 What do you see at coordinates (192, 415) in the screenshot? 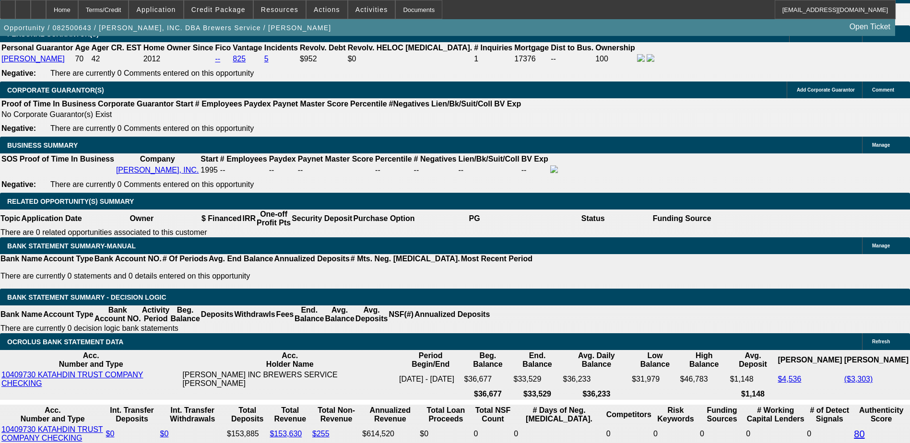
I see `th: Int. Transfer Withdrawals` at bounding box center [192, 415].